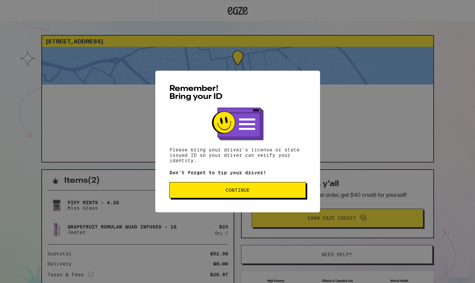 The height and width of the screenshot is (283, 475). What do you see at coordinates (238, 190) in the screenshot?
I see `button: Continue` at bounding box center [238, 190].